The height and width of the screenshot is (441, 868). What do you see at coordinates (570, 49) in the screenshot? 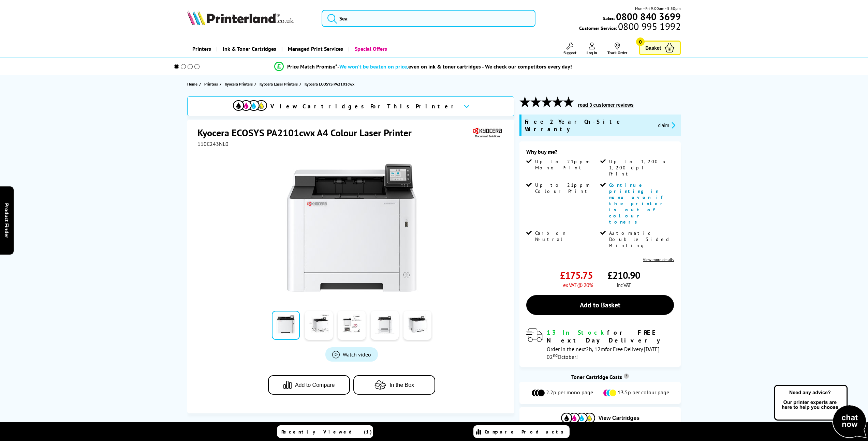
I see `a: Support` at bounding box center [570, 49].